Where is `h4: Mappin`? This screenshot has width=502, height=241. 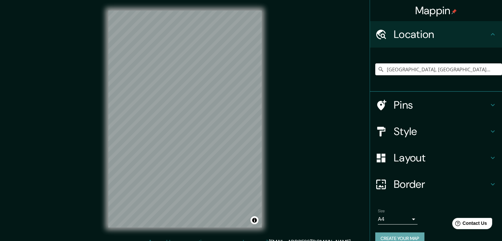 h4: Mappin is located at coordinates (436, 11).